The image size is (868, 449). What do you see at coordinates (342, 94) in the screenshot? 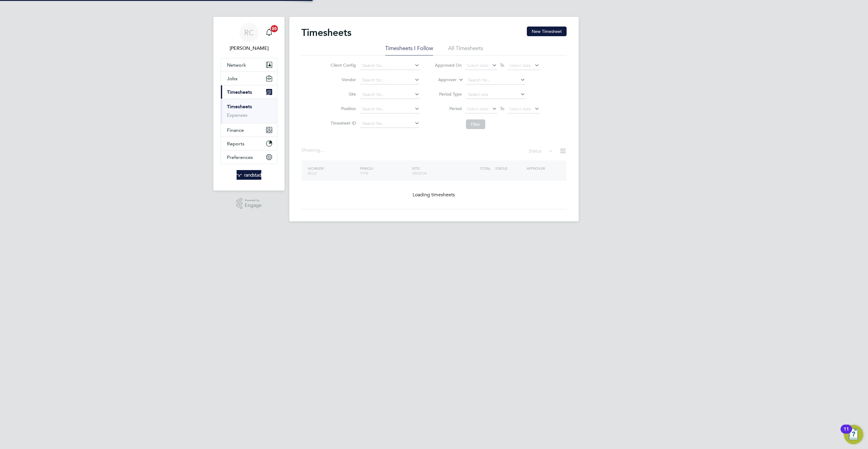
I see `label: Site` at bounding box center [342, 94].